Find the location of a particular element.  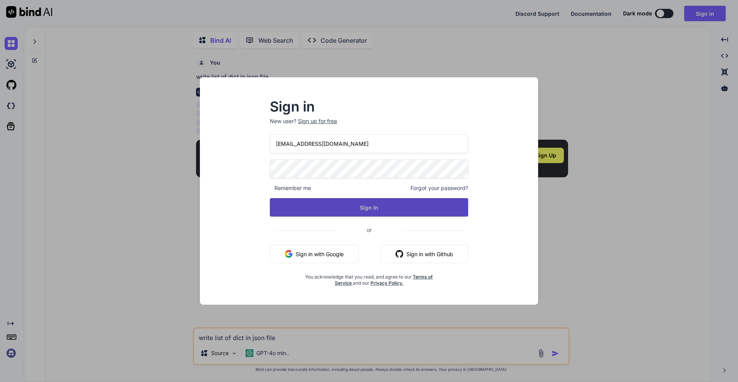

button: Sign in with Google is located at coordinates (314, 254).